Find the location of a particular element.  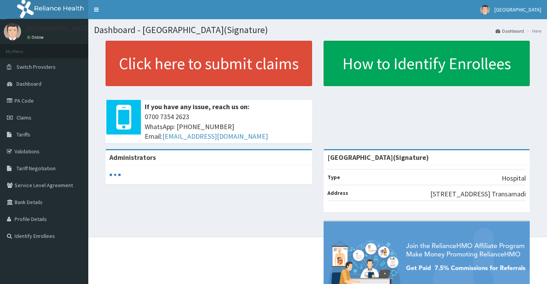

a: How to Identify Enrollees is located at coordinates (427, 63).